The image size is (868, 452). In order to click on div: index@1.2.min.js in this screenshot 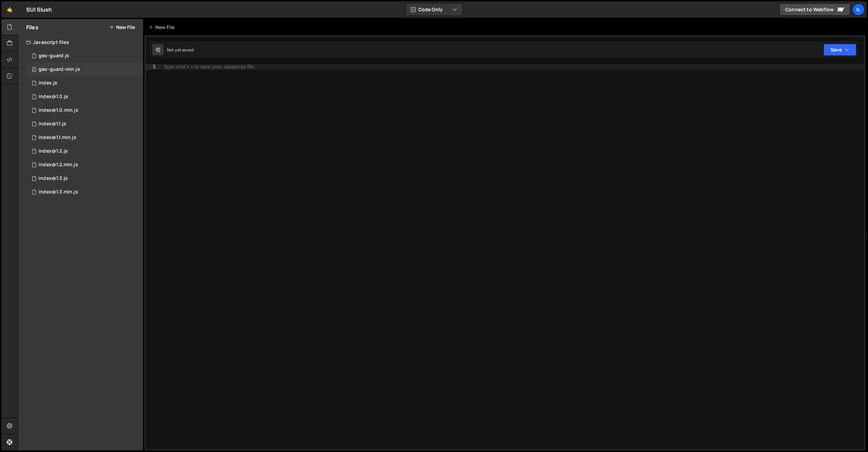, I will do `click(58, 165)`.